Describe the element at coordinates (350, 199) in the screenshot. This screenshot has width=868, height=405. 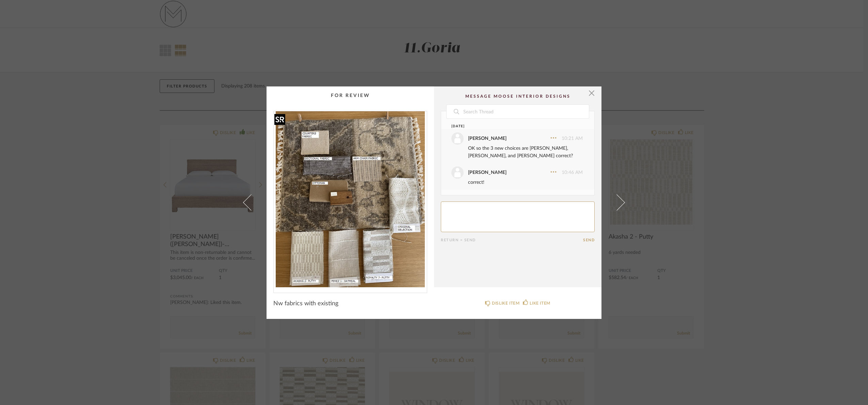
I see `div: 0` at that location.